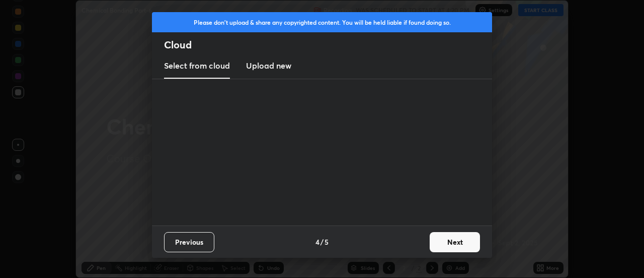 The image size is (644, 278). I want to click on button: Next, so click(455, 242).